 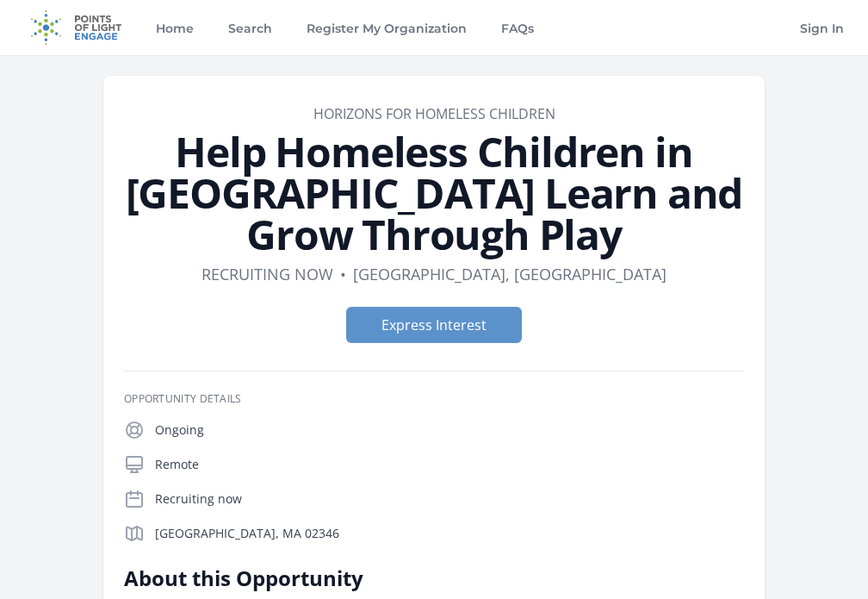 I want to click on button: Express Interest, so click(x=434, y=324).